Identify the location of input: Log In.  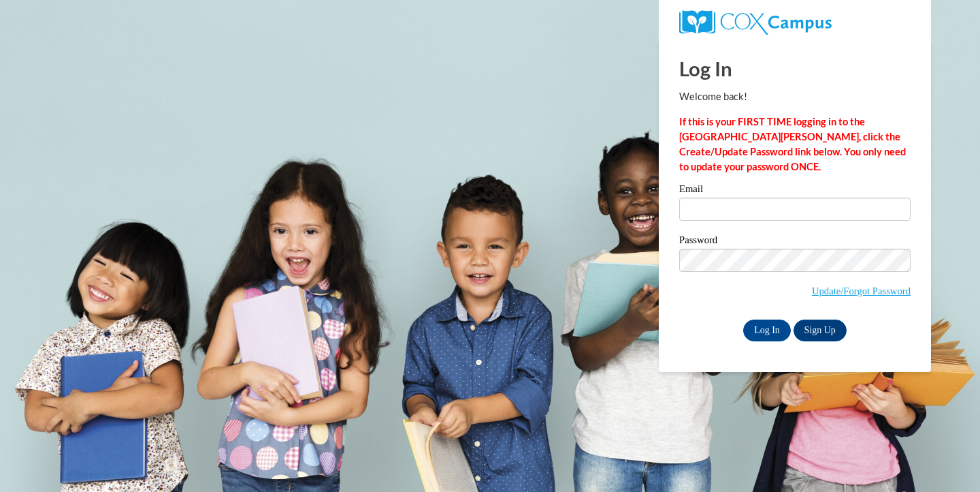
(767, 330).